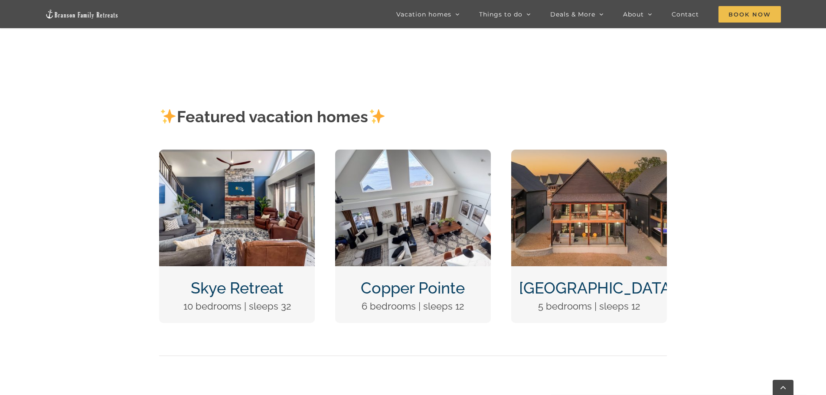  What do you see at coordinates (424, 14) in the screenshot?
I see `span: Vacation homes` at bounding box center [424, 14].